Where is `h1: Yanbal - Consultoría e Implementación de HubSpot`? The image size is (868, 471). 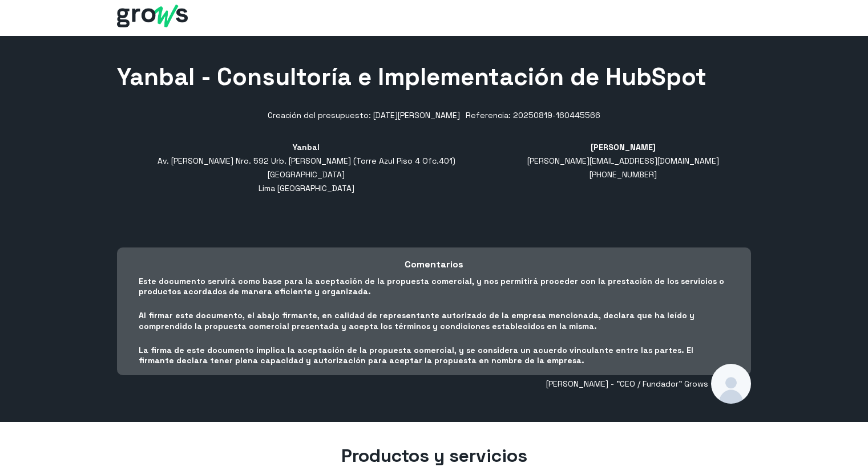
h1: Yanbal - Consultoría e Implementación de HubSpot is located at coordinates (434, 76).